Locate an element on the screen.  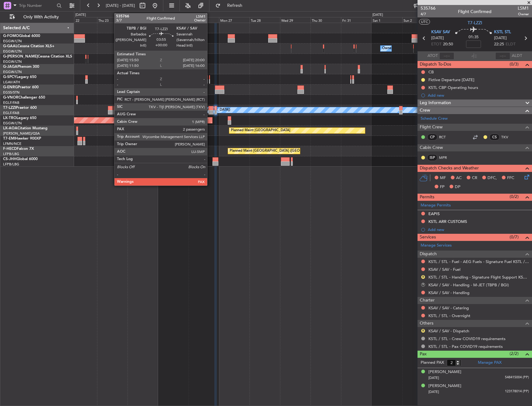
a: KSAV / SAV - Catering is located at coordinates (448, 308).